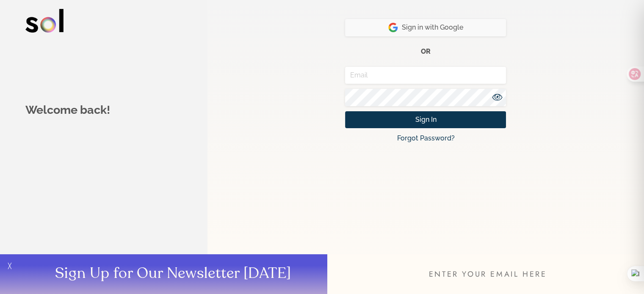  What do you see at coordinates (393, 28) in the screenshot?
I see `img: google` at bounding box center [393, 28].